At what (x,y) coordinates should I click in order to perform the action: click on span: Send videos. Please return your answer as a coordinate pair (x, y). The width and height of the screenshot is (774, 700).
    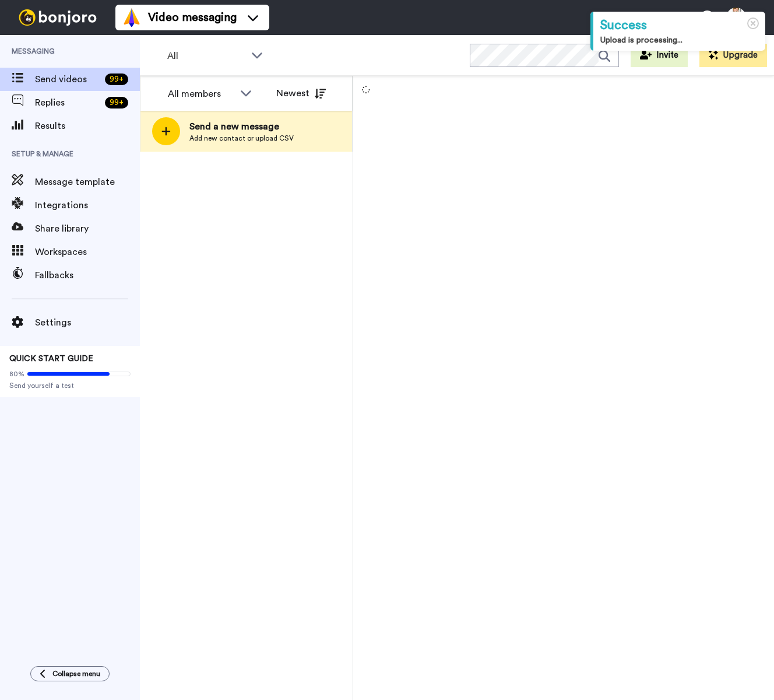
    Looking at the image, I should click on (67, 80).